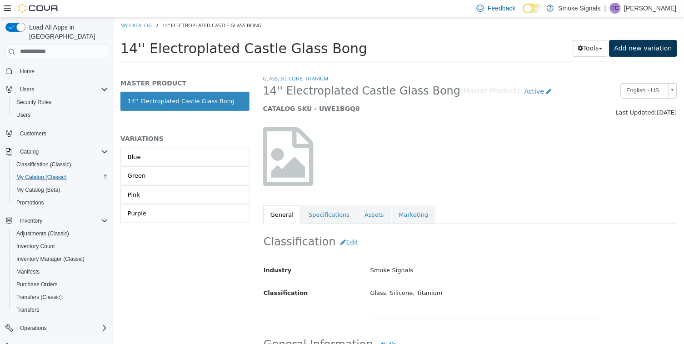  I want to click on a: My Catalog (Classic), so click(41, 177).